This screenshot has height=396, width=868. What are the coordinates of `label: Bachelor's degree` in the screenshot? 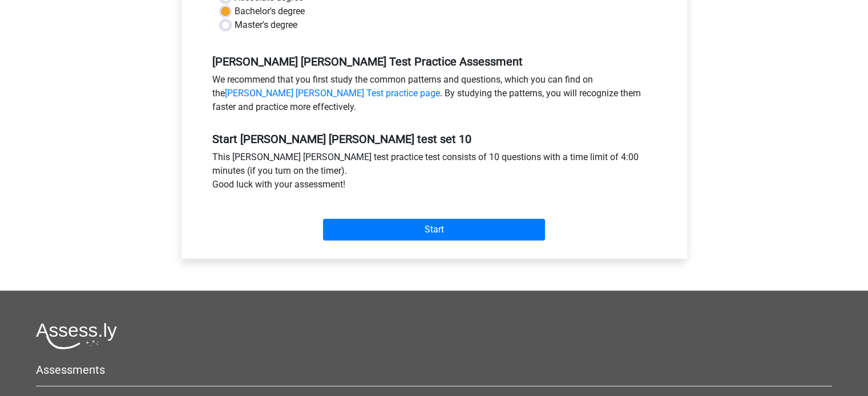 It's located at (269, 12).